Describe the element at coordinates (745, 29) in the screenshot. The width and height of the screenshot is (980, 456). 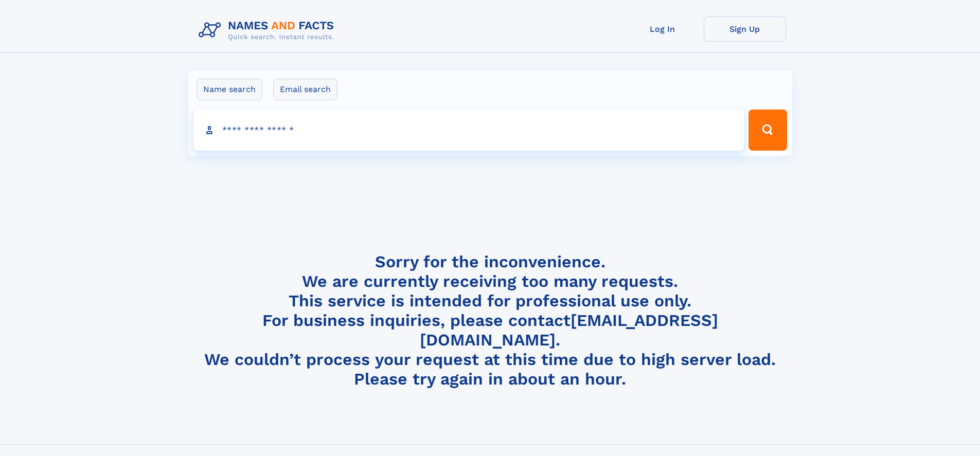
I see `a: Sign Up` at that location.